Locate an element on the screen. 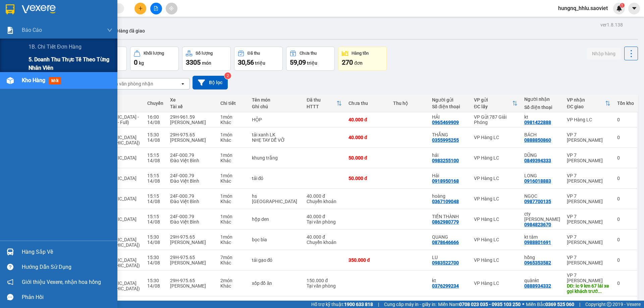 The image size is (644, 308). div: TIẾN THÀNH is located at coordinates (450, 216).